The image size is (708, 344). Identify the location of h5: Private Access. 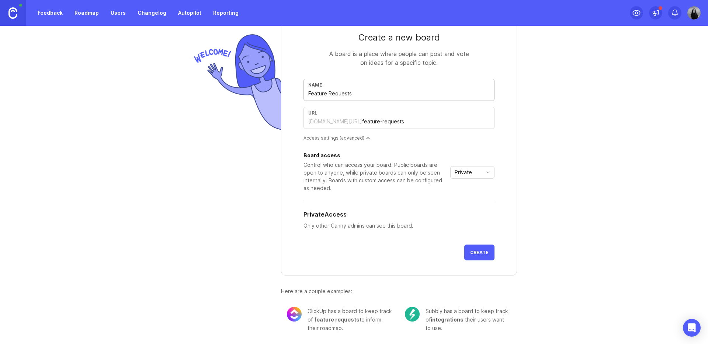
(325, 215).